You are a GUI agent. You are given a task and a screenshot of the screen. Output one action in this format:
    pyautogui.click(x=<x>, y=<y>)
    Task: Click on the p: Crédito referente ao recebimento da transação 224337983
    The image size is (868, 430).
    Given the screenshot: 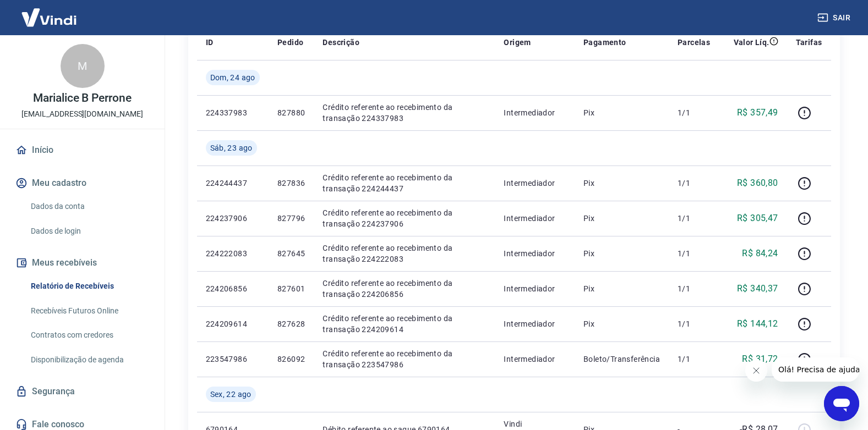 What is the action you would take?
    pyautogui.click(x=404, y=113)
    